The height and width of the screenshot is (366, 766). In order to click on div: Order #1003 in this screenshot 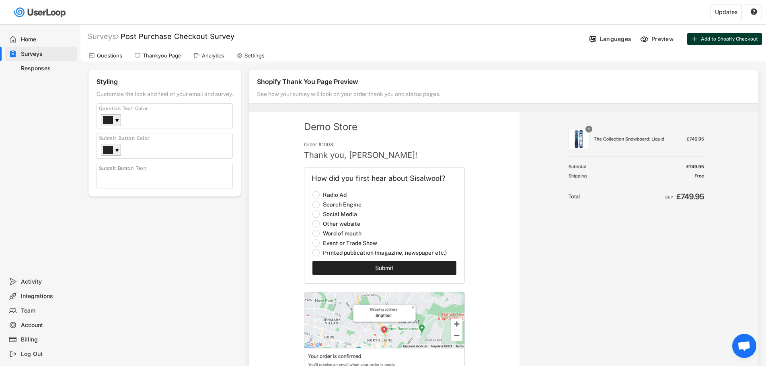, I will do `click(384, 145)`.